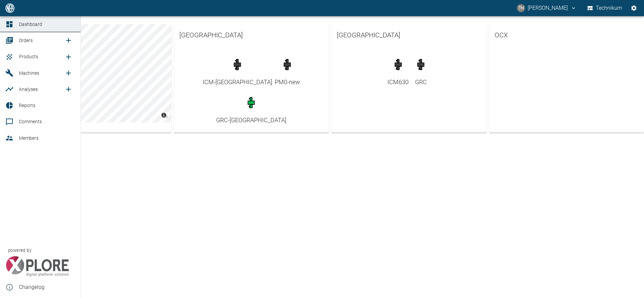 This screenshot has width=644, height=298. Describe the element at coordinates (398, 71) in the screenshot. I see `a: ICM630` at that location.